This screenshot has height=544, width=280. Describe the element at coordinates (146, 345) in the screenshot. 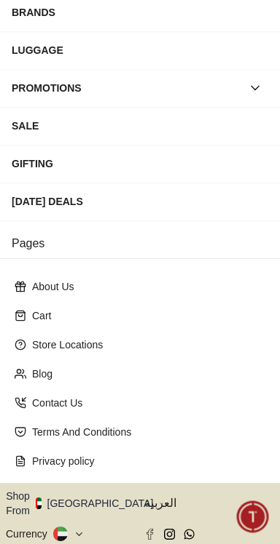

I see `p: Store Locations` at that location.